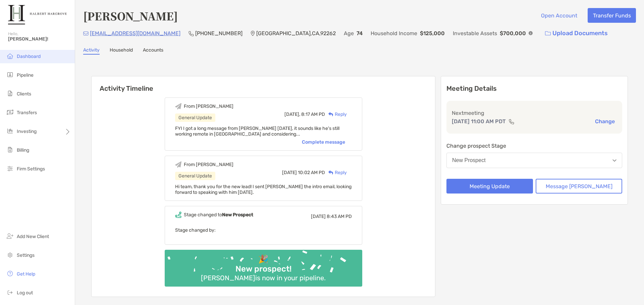 This screenshot has height=305, width=644. I want to click on img: clients icon, so click(10, 93).